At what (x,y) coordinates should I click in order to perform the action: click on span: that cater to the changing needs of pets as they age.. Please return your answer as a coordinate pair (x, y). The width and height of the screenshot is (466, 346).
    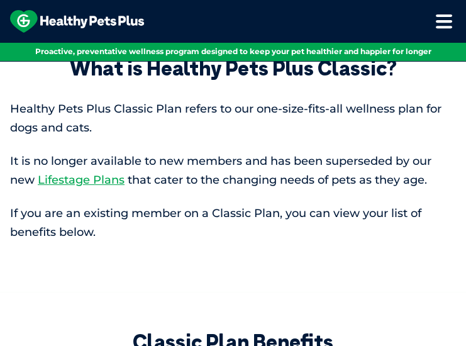
    Looking at the image, I should click on (277, 180).